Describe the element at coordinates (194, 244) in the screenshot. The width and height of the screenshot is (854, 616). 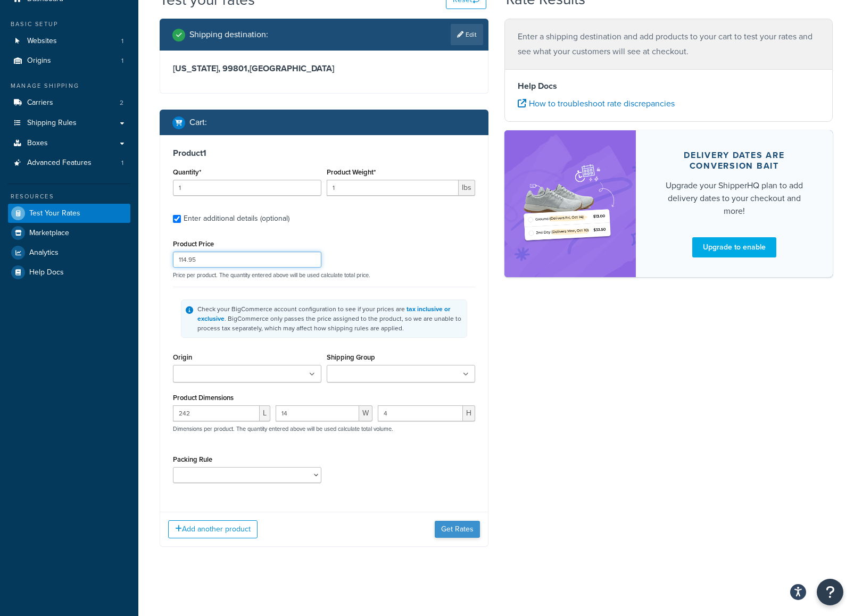
I see `label: Product Price` at that location.